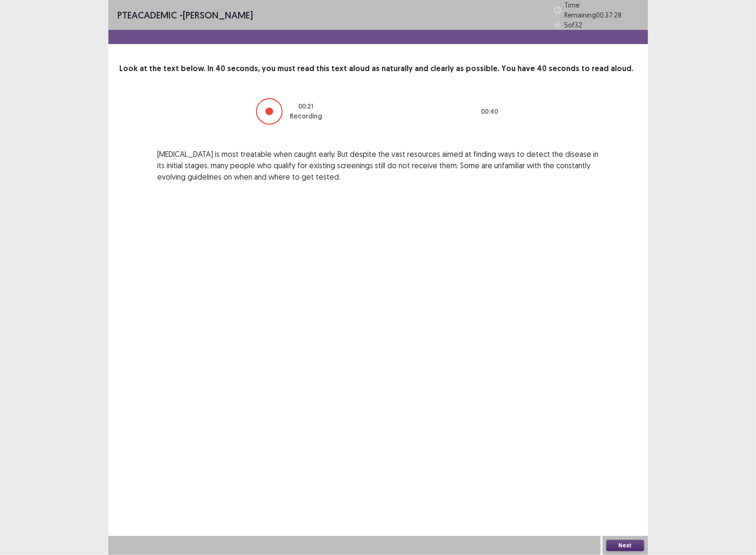 Image resolution: width=756 pixels, height=555 pixels. I want to click on p: 5 of 32, so click(574, 25).